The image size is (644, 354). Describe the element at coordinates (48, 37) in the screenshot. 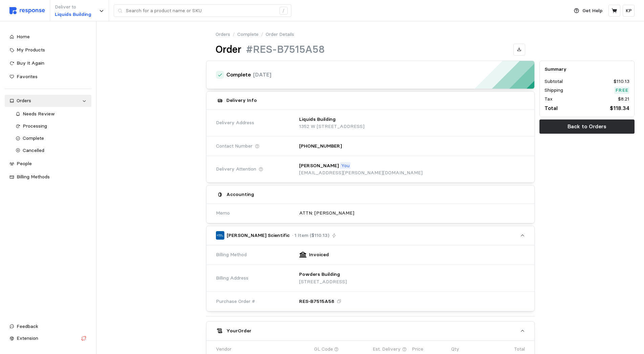

I see `a: Home` at that location.